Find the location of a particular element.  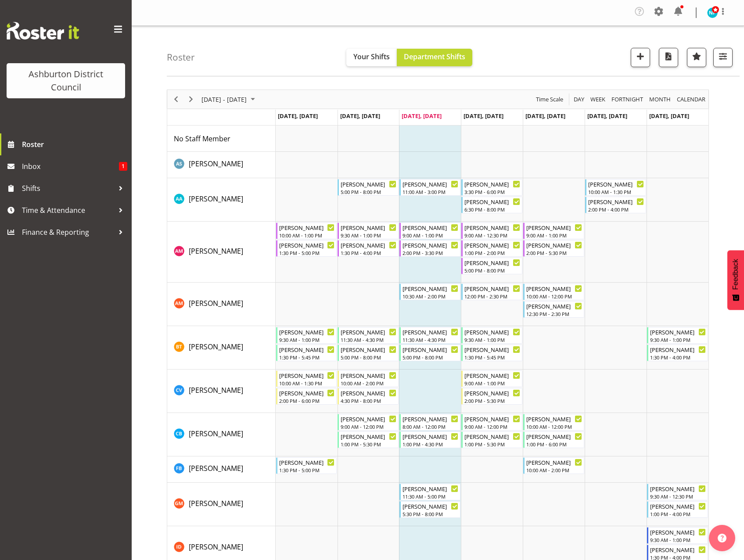

div: Previous is located at coordinates (176, 99).